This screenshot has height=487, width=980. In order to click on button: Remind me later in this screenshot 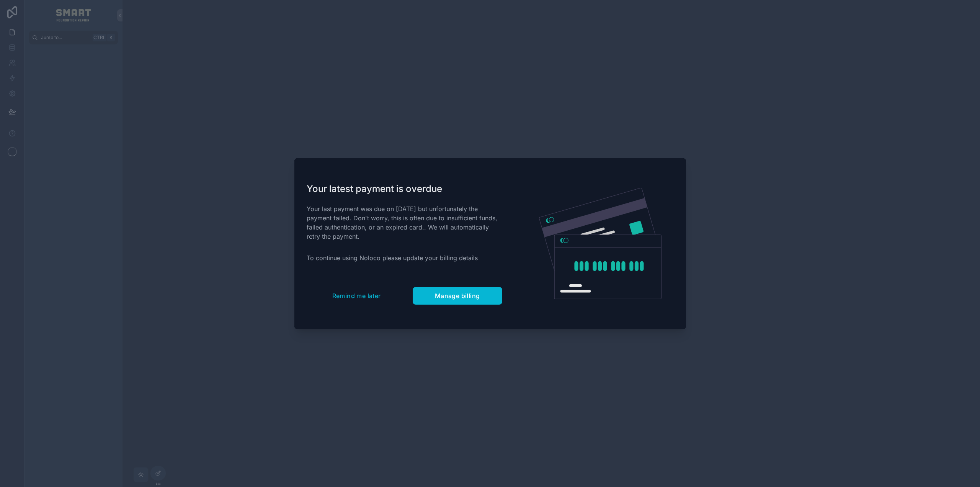, I will do `click(357, 296)`.